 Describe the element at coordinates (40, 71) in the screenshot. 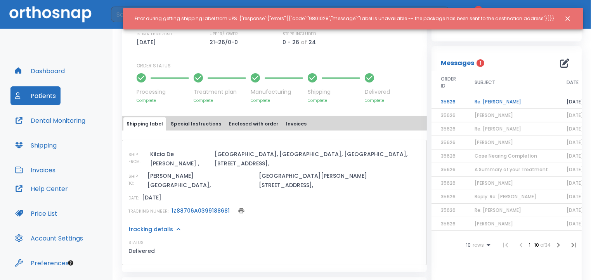

I see `a: Dashboard` at that location.